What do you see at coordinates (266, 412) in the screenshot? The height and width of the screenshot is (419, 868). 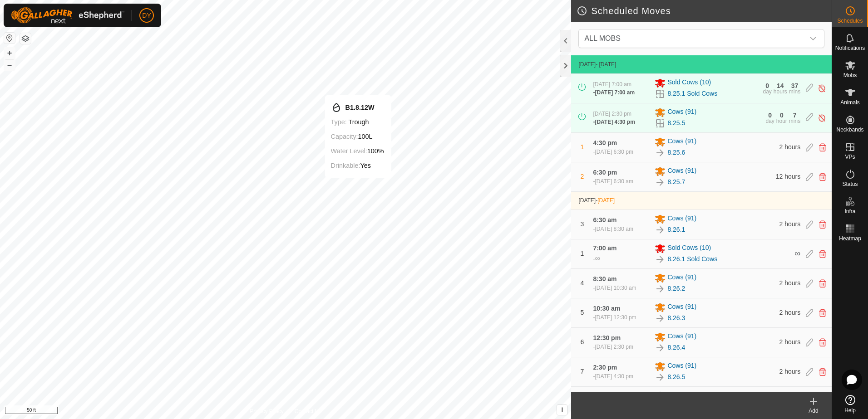 I see `a: Privacy Policy` at bounding box center [266, 412].